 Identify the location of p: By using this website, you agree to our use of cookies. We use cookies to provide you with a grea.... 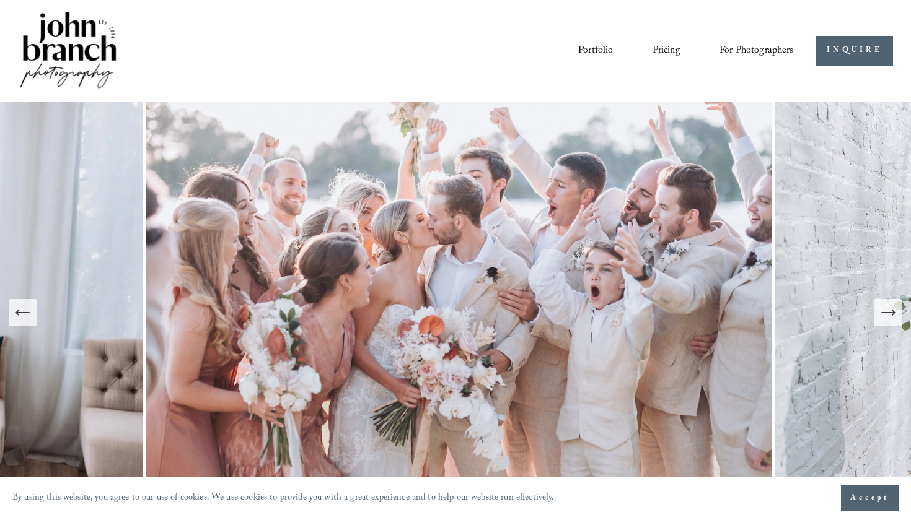
(283, 499).